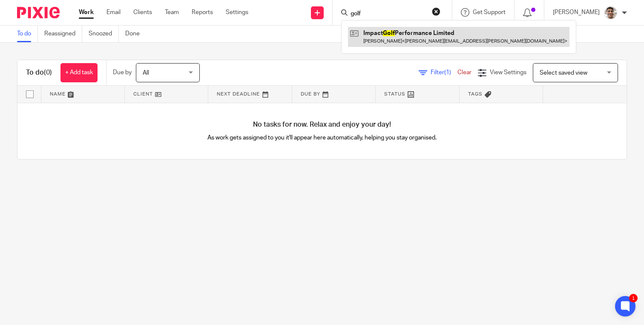  What do you see at coordinates (202, 12) in the screenshot?
I see `a: Reports` at bounding box center [202, 12].